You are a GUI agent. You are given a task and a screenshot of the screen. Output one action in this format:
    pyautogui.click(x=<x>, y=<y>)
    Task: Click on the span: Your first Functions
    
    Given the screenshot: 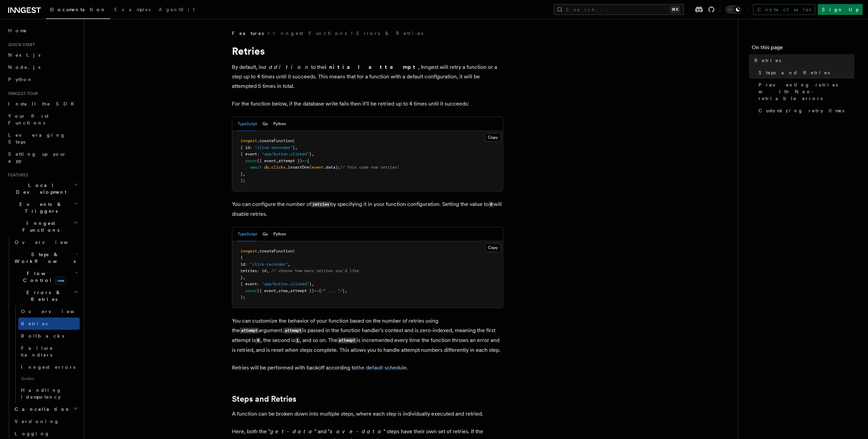 What is the action you would take?
    pyautogui.click(x=28, y=120)
    